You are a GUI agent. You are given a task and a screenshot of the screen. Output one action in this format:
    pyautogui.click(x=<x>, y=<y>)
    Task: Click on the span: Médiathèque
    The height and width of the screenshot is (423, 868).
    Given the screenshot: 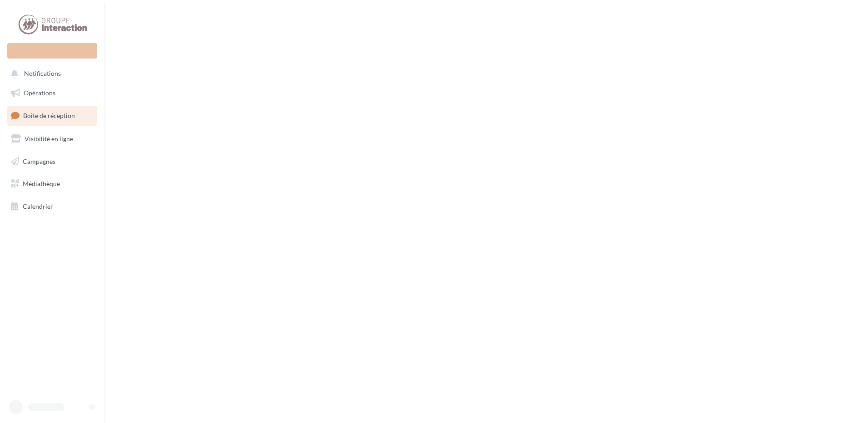 What is the action you would take?
    pyautogui.click(x=41, y=183)
    